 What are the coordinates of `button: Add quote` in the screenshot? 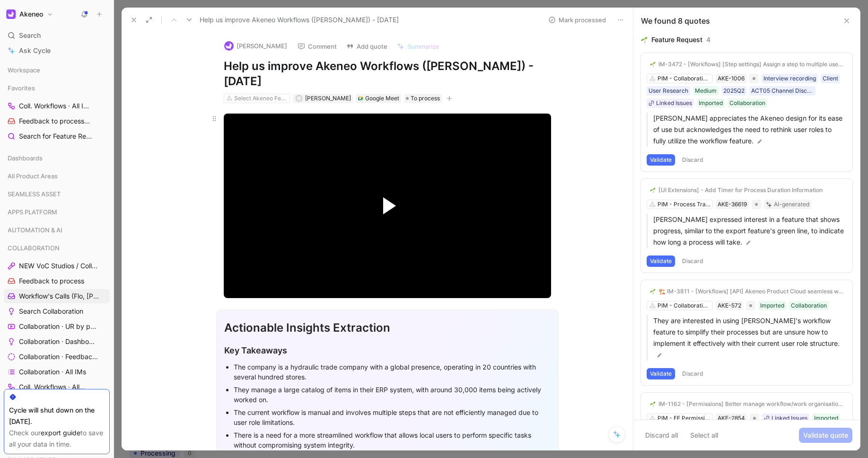 It's located at (366, 46).